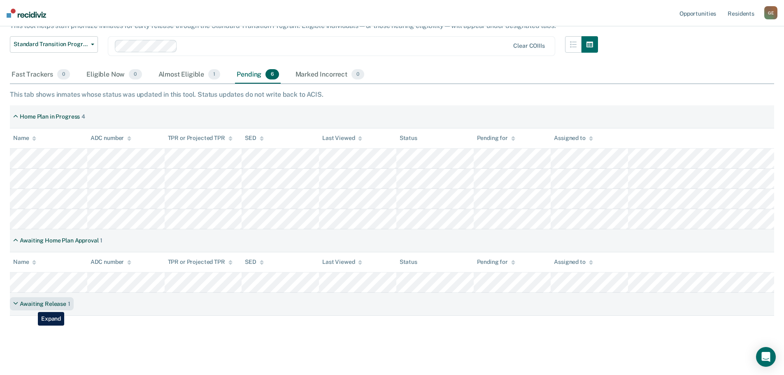 The width and height of the screenshot is (784, 375). Describe the element at coordinates (58, 240) in the screenshot. I see `div: Awaiting Home Plan Approval1` at that location.